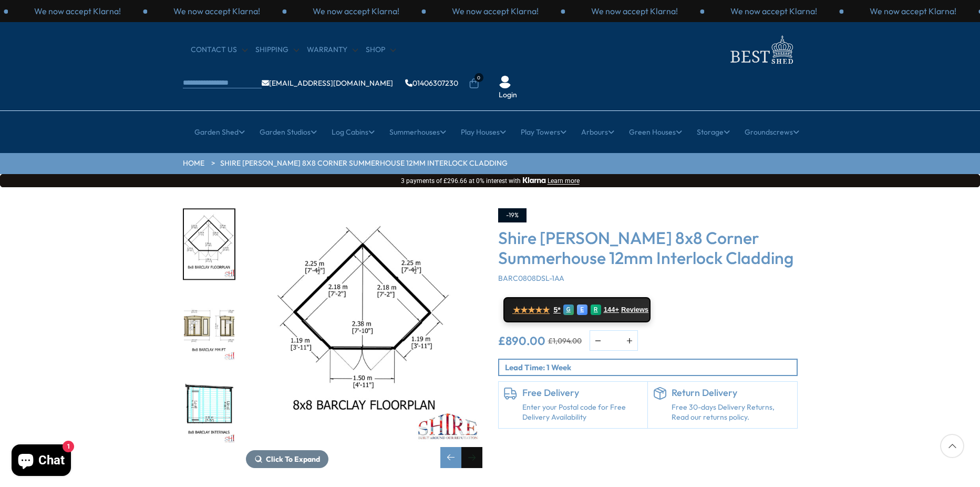 This screenshot has width=980, height=487. Describe the element at coordinates (288, 132) in the screenshot. I see `a: Garden Studios` at that location.